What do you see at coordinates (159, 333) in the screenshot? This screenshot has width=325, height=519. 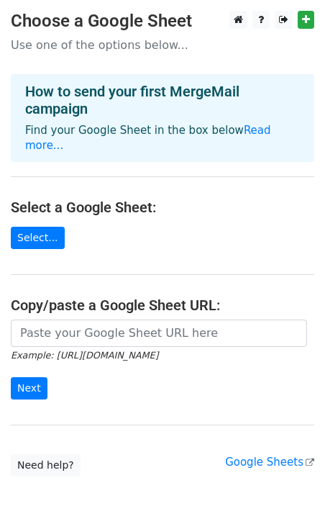 I see `input: Paste your Google Sheet URL here` at bounding box center [159, 333].